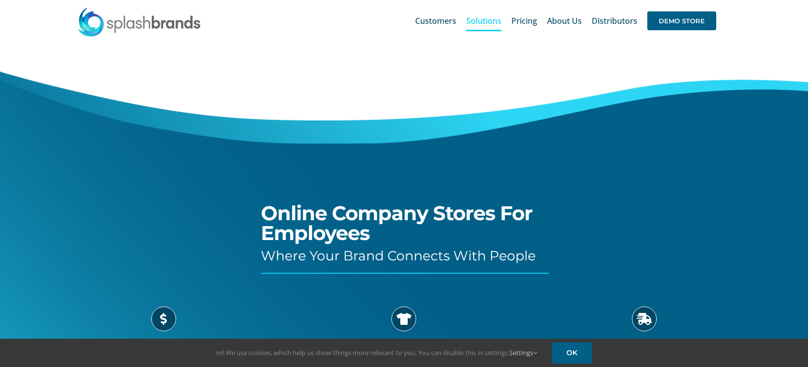 The image size is (808, 367). Describe the element at coordinates (572, 353) in the screenshot. I see `a: OK` at that location.